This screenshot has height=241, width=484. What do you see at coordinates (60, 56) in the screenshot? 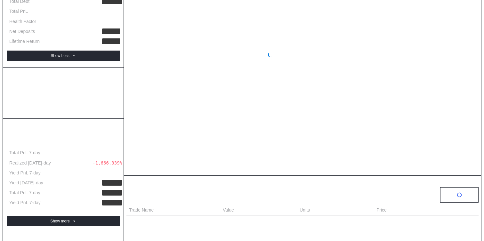
I see `div: Show Less` at bounding box center [60, 56].